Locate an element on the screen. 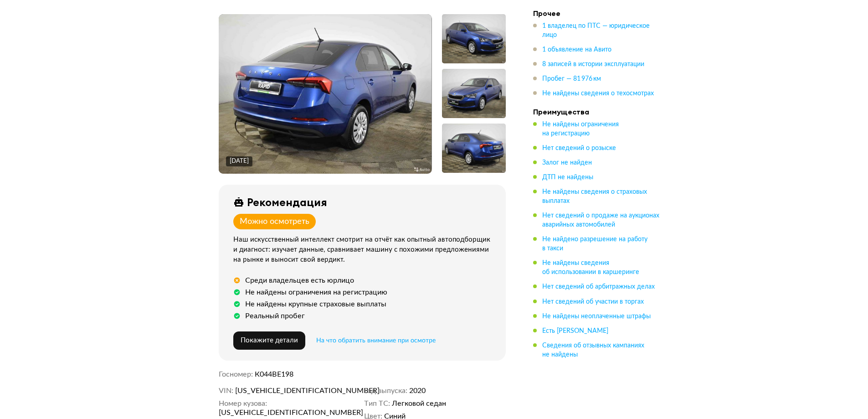  span: Не найдены ограничения на регистрацию is located at coordinates (580, 129).